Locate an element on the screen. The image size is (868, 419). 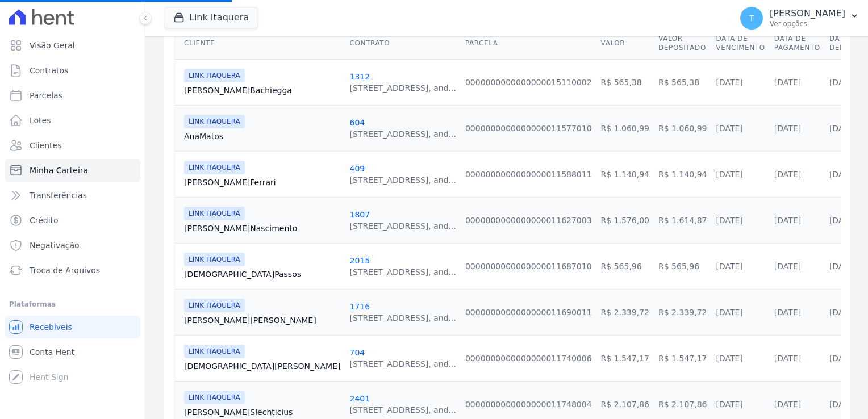
th: Valor is located at coordinates (625, 43).